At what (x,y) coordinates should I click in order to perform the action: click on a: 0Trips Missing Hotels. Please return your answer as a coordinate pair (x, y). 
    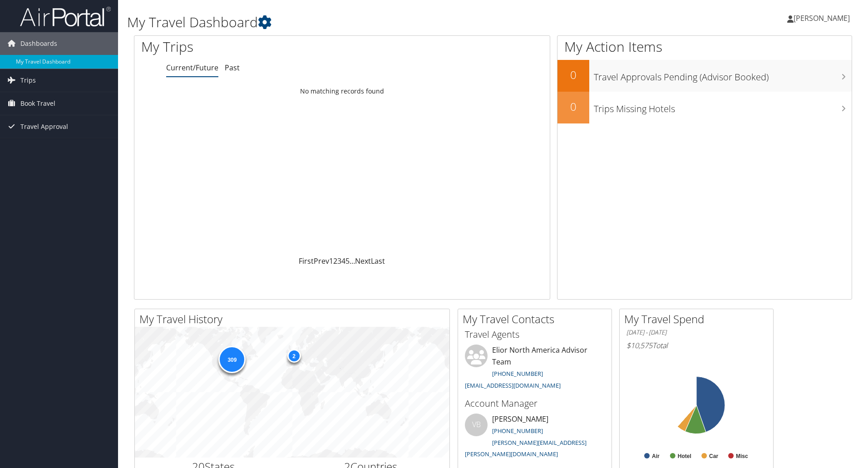
    Looking at the image, I should click on (705, 108).